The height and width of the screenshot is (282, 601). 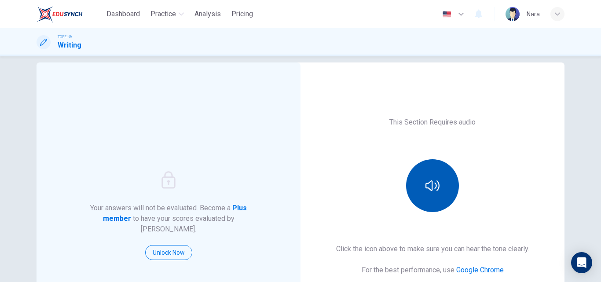 What do you see at coordinates (582, 263) in the screenshot?
I see `div: Open Intercom Messenger` at bounding box center [582, 263].